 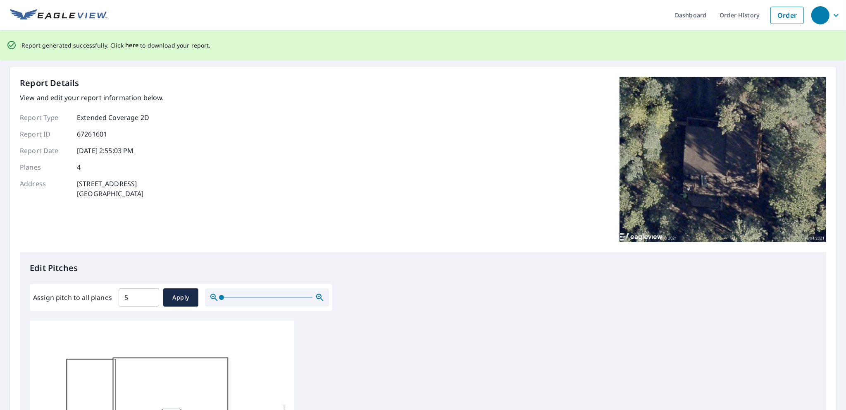 What do you see at coordinates (59, 15) in the screenshot?
I see `img: EV Logo` at bounding box center [59, 15].